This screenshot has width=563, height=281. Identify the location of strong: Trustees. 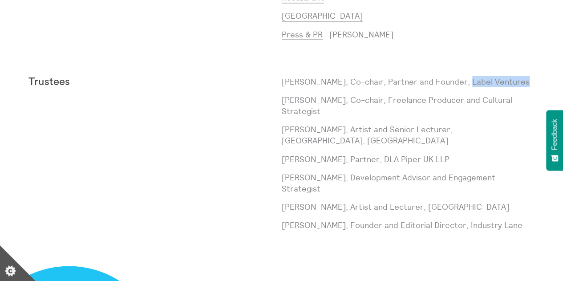
(49, 81).